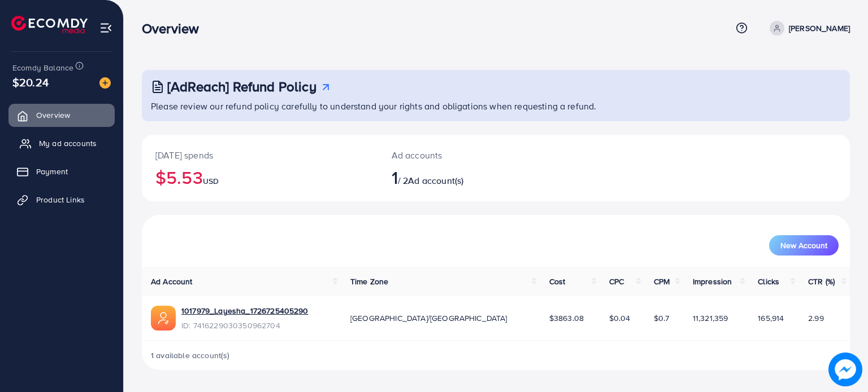 The height and width of the screenshot is (392, 868). What do you see at coordinates (106, 27) in the screenshot?
I see `img: menu` at bounding box center [106, 27].